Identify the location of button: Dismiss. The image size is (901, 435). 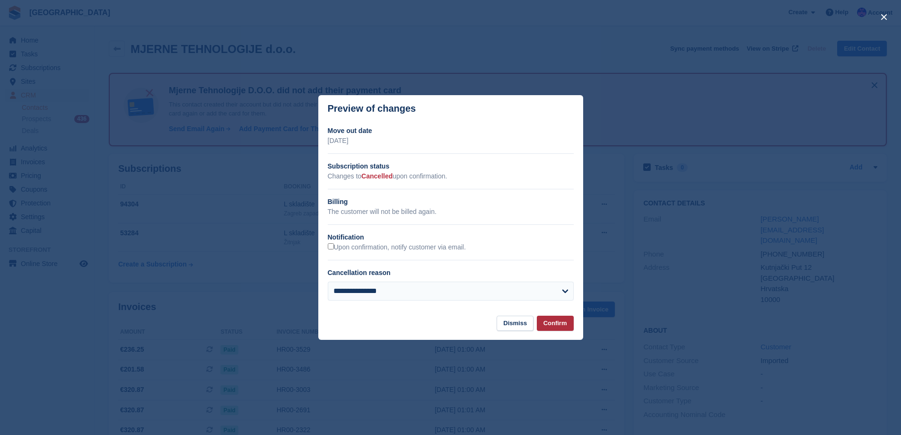
(515, 323).